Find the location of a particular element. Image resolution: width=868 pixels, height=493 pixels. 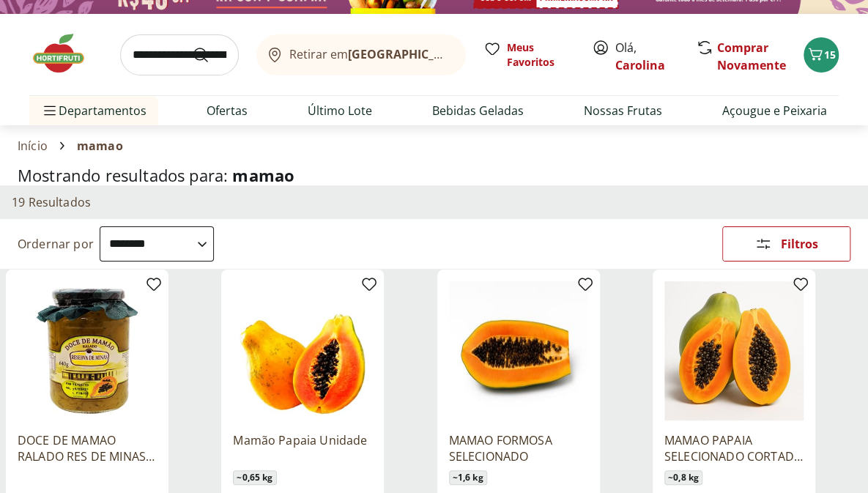

a: Último Lote is located at coordinates (340, 110).